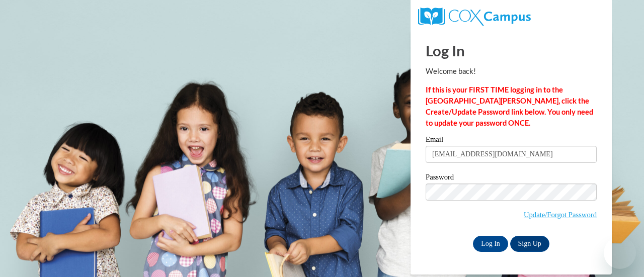 Image resolution: width=644 pixels, height=277 pixels. What do you see at coordinates (510, 72) in the screenshot?
I see `p: Welcome back!` at bounding box center [510, 72].